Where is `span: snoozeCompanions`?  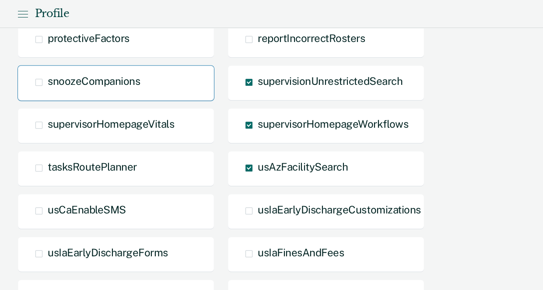 span: snoozeCompanions is located at coordinates (94, 81).